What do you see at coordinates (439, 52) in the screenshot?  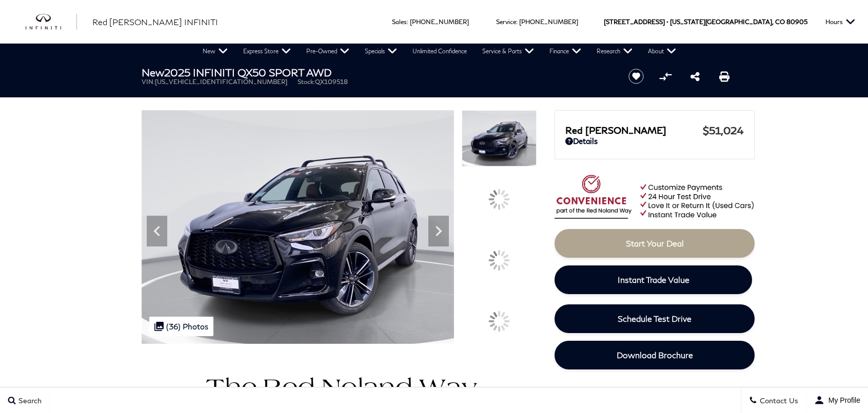 I see `a: Unlimited Confidence` at bounding box center [439, 52].